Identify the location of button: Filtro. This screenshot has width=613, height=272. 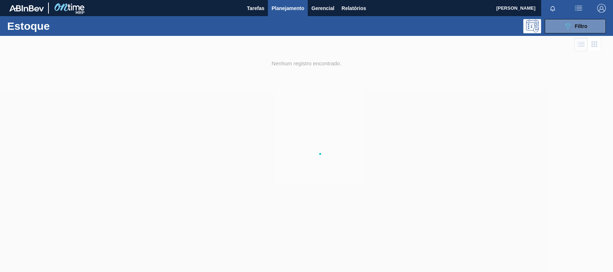
(575, 26).